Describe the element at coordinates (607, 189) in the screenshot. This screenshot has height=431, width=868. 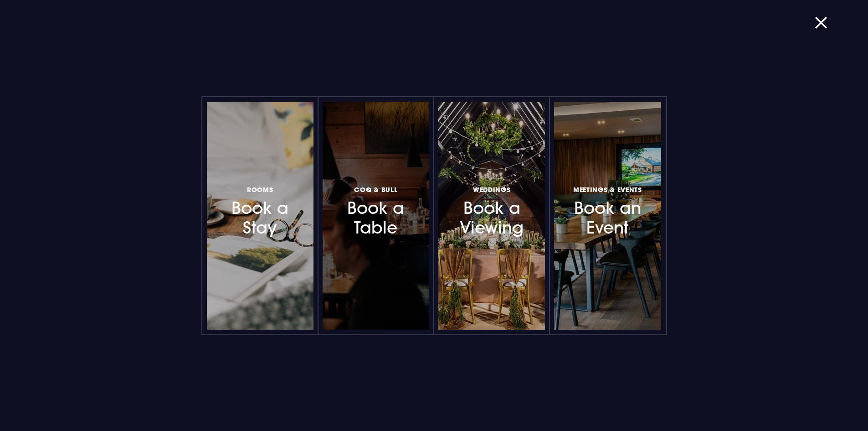
I see `span: Meetings & Events` at that location.